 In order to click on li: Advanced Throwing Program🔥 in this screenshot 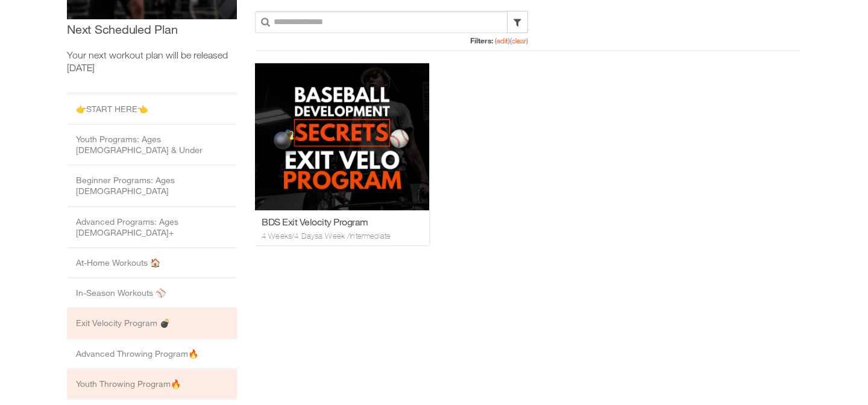, I will do `click(152, 355)`.